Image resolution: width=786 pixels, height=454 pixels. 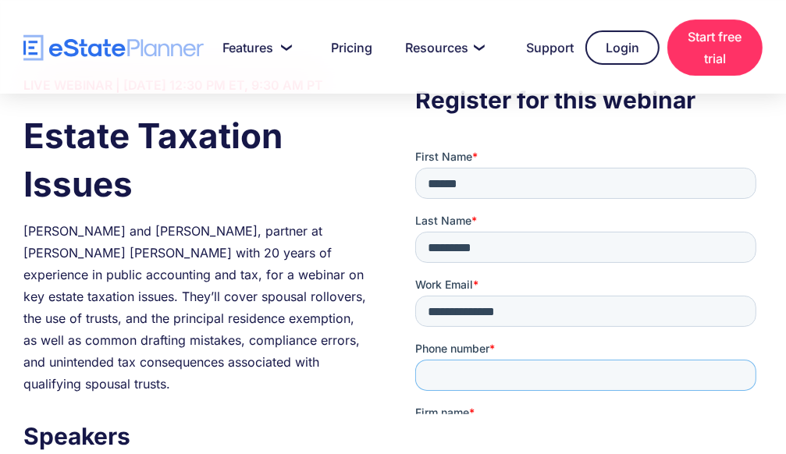 What do you see at coordinates (589, 100) in the screenshot?
I see `h3: Register for this webinar` at bounding box center [589, 100].